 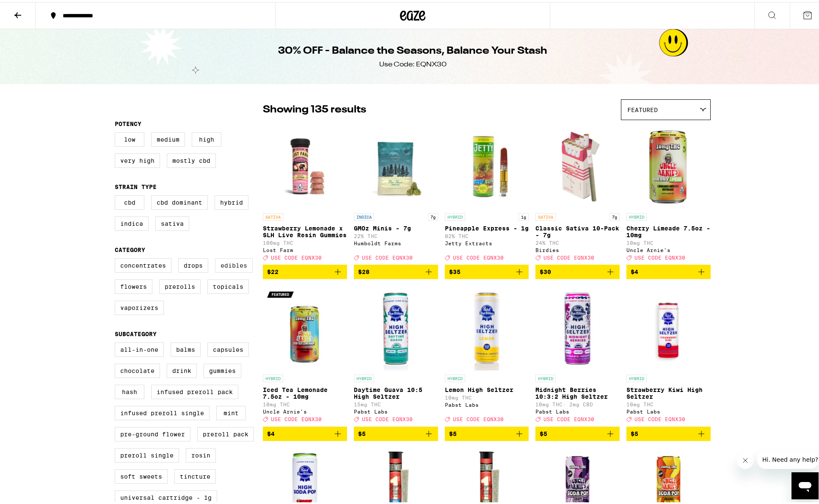 What do you see at coordinates (396, 226) in the screenshot?
I see `p: GMOz Minis - 7g` at bounding box center [396, 226].